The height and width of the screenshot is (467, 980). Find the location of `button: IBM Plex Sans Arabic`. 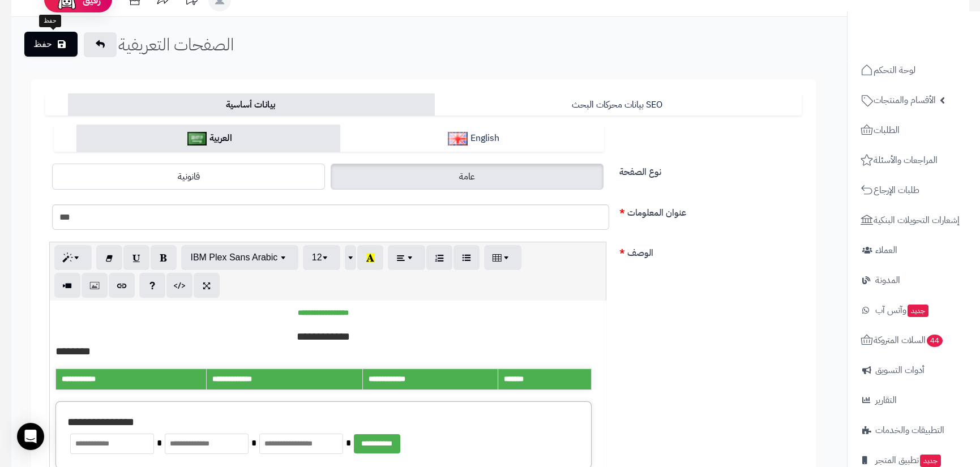

button: IBM Plex Sans Arabic is located at coordinates (239, 258).